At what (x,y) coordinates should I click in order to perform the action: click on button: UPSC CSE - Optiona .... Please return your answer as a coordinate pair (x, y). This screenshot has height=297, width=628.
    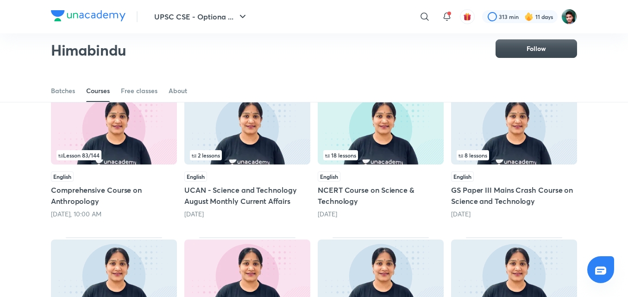
    Looking at the image, I should click on (201, 17).